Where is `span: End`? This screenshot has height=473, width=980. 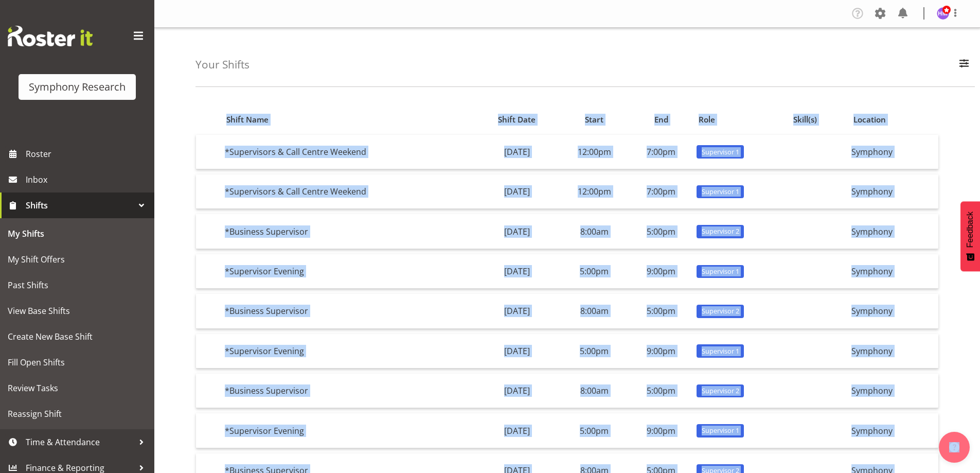
span: End is located at coordinates (661, 119).